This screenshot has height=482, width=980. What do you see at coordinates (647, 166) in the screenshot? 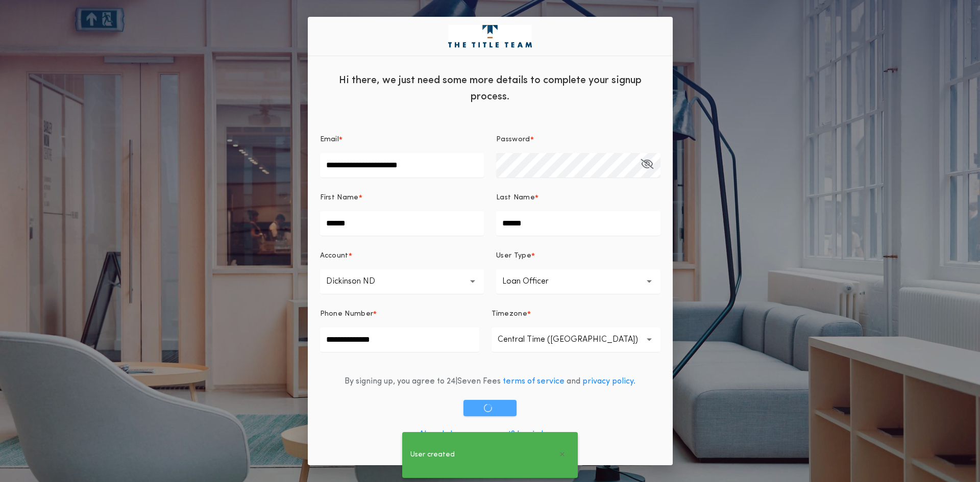
I see `button: Password*` at bounding box center [647, 166].